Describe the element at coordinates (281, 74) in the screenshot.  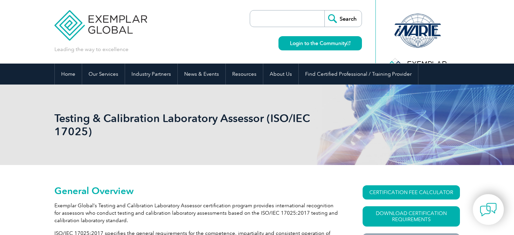
I see `a: About Us` at that location.